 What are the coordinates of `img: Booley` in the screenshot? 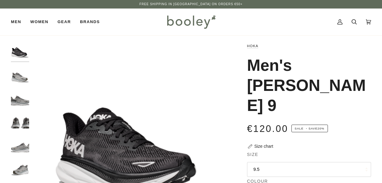 It's located at (191, 22).